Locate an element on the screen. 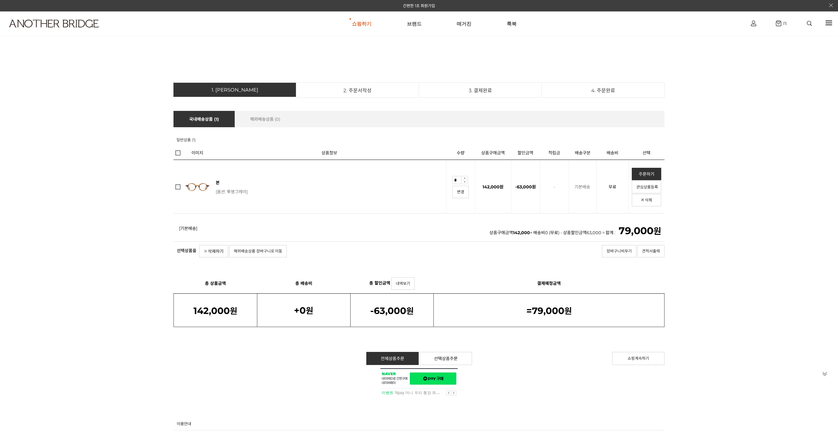 The width and height of the screenshot is (838, 434). span: 142,000 is located at coordinates (211, 311).